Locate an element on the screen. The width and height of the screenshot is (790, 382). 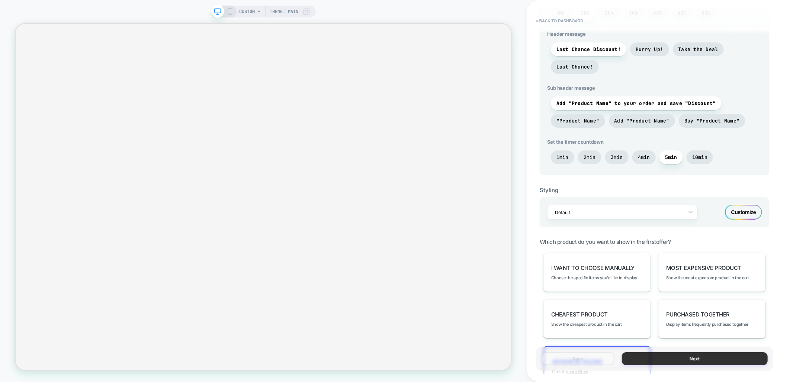
button: Save is located at coordinates (578, 358).